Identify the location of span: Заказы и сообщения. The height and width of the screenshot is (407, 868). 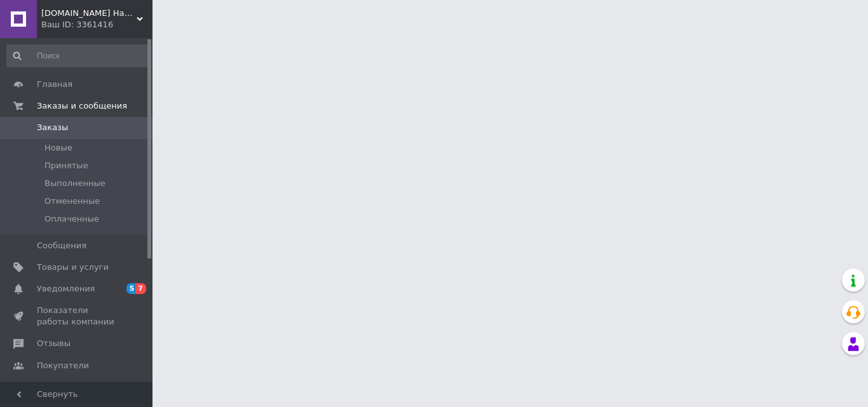
(82, 106).